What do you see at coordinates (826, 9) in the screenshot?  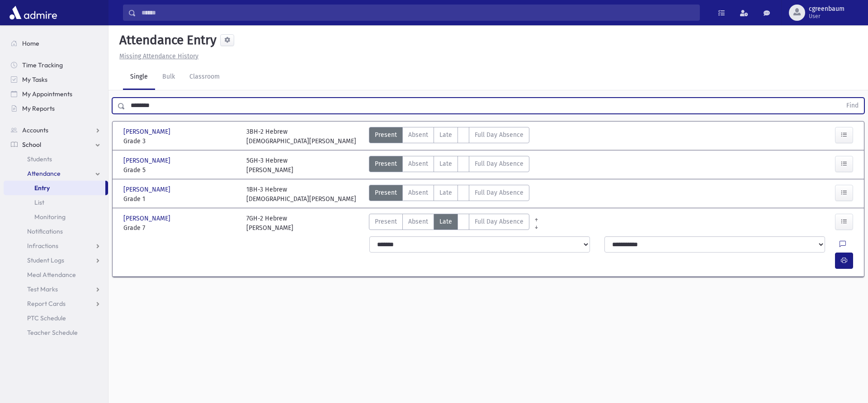 I see `span: cgreenbaum` at bounding box center [826, 9].